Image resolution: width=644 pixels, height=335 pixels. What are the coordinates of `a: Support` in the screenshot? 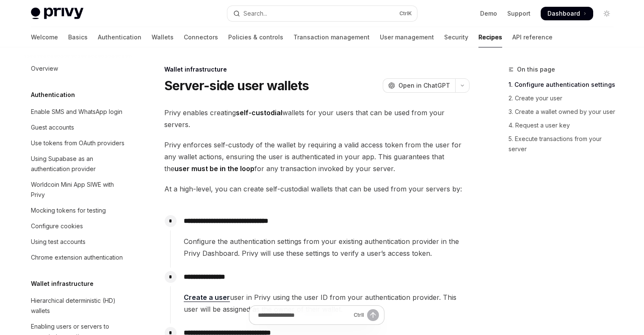 It's located at (519, 14).